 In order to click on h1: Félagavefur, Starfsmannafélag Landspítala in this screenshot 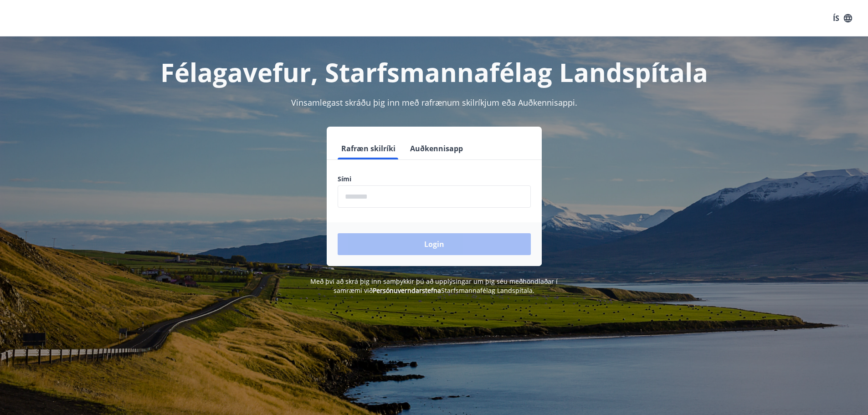, I will do `click(434, 72)`.